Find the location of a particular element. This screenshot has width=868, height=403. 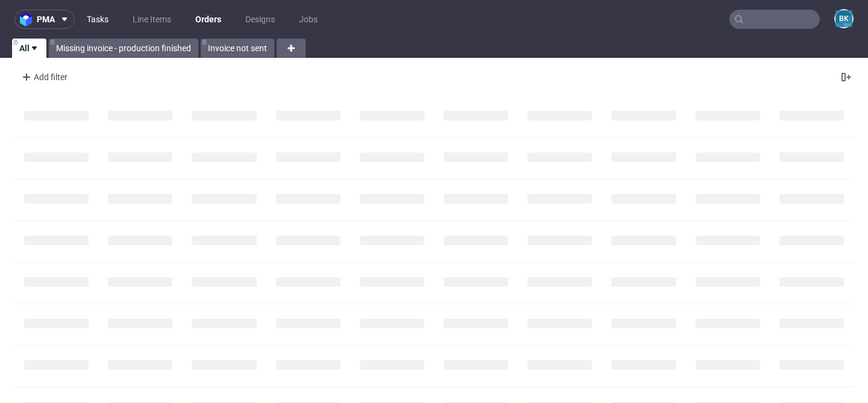

a: Jobs is located at coordinates (308, 19).